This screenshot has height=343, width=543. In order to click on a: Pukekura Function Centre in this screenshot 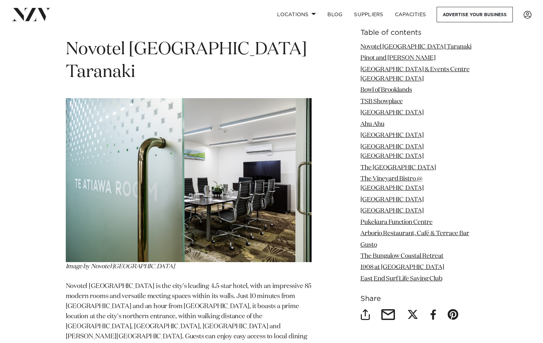, I will do `click(397, 222)`.